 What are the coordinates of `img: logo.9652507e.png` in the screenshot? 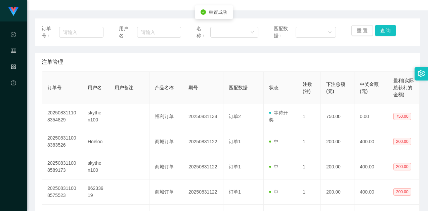 It's located at (13, 11).